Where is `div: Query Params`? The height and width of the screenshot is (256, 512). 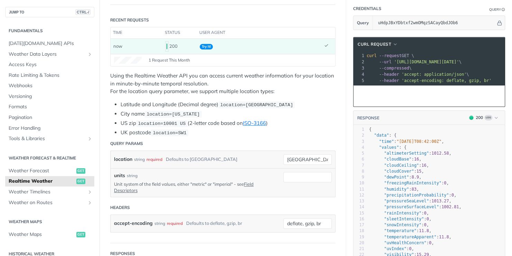
div: Query Params is located at coordinates (126, 143).